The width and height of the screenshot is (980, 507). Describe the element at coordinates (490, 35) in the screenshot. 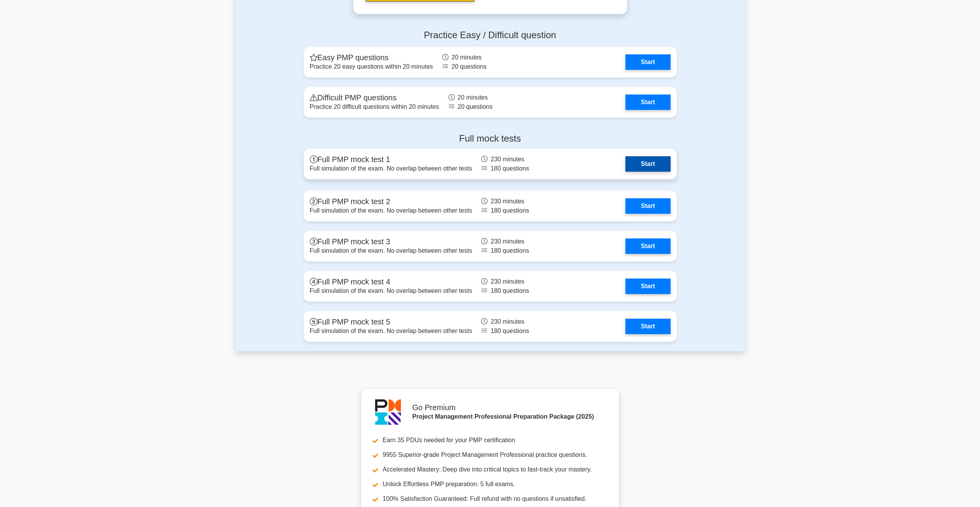

I see `h4: Practice Easy / Difficult question` at that location.